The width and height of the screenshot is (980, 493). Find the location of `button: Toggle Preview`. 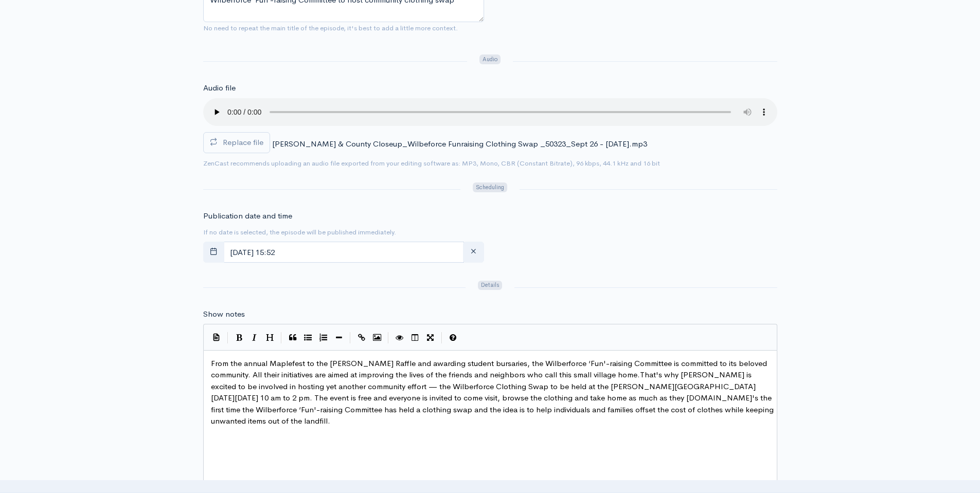

button: Toggle Preview is located at coordinates (399, 338).